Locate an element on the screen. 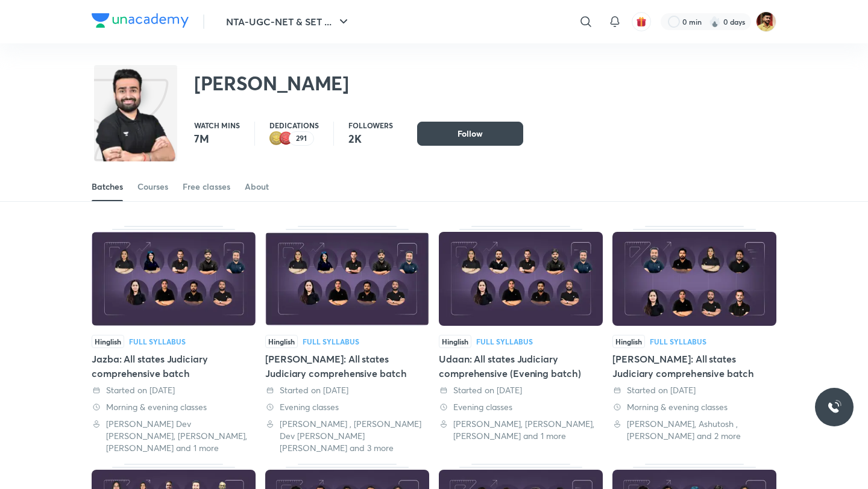 This screenshot has width=868, height=489. p: Dedications is located at coordinates (294, 125).